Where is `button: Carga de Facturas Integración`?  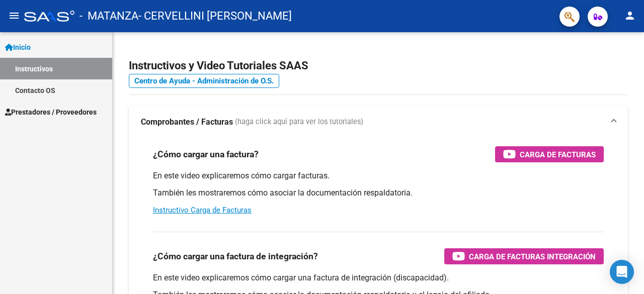 button: Carga de Facturas Integración is located at coordinates (524, 256).